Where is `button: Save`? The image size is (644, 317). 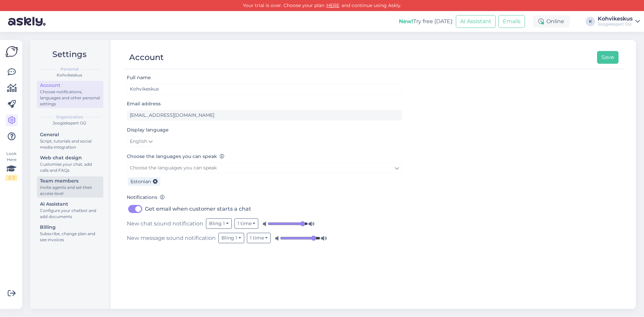
button: Save is located at coordinates (608, 57).